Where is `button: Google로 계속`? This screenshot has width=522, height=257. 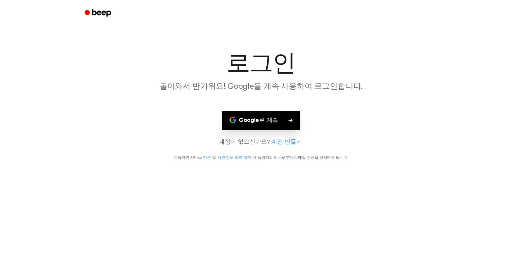
button: Google로 계속 is located at coordinates (261, 120).